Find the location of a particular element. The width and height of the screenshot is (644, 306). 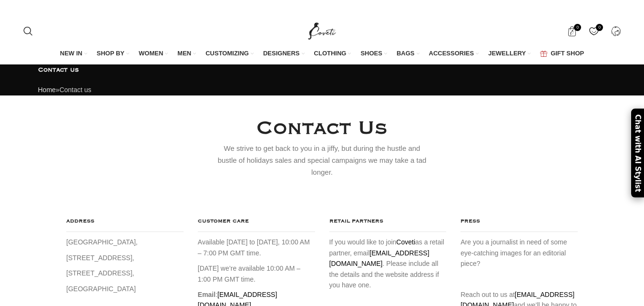

h4: CUSTOMER CARE is located at coordinates (257, 224).